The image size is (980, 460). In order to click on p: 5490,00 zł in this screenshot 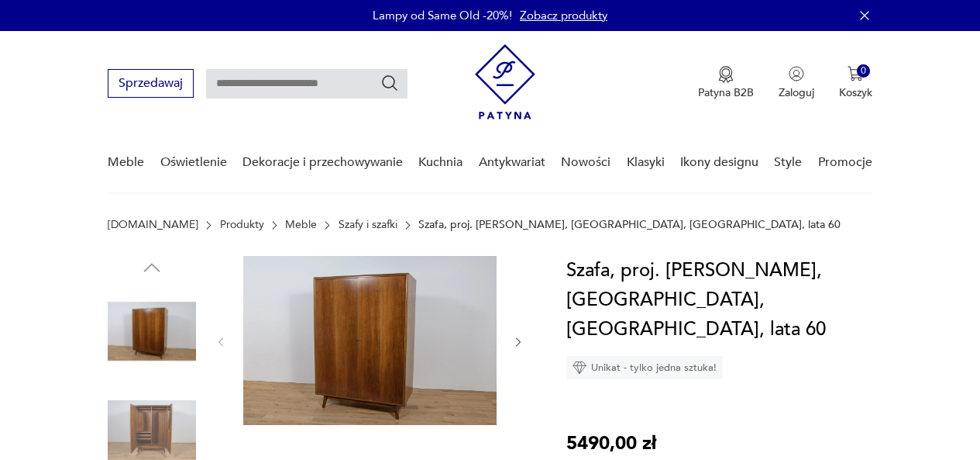, I will do `click(611, 444)`.